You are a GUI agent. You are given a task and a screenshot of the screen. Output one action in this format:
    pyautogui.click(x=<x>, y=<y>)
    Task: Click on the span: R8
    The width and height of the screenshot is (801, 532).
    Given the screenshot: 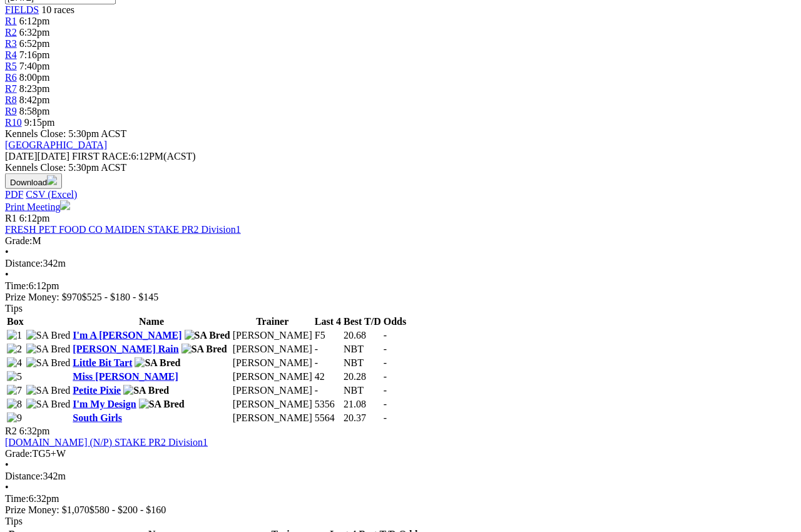 What is the action you would take?
    pyautogui.click(x=11, y=100)
    